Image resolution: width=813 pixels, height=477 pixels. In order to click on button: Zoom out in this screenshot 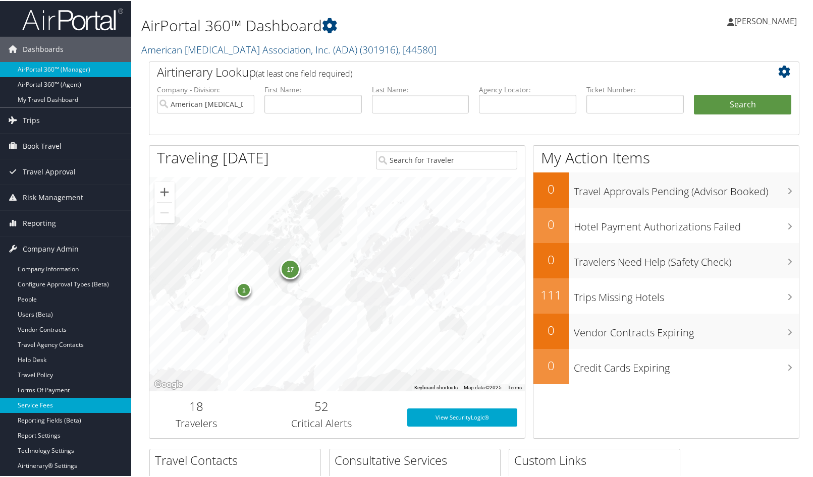, I will do `click(164, 212)`.